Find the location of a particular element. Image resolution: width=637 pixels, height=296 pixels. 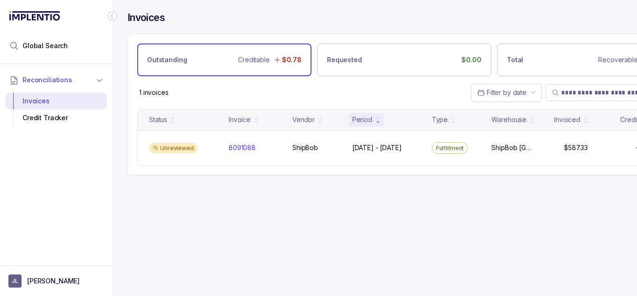

button: Reconciliations is located at coordinates (56, 80).